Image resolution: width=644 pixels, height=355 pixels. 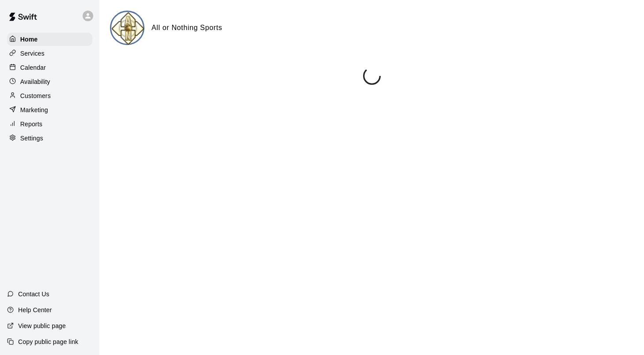 What do you see at coordinates (34, 110) in the screenshot?
I see `p: Marketing` at bounding box center [34, 110].